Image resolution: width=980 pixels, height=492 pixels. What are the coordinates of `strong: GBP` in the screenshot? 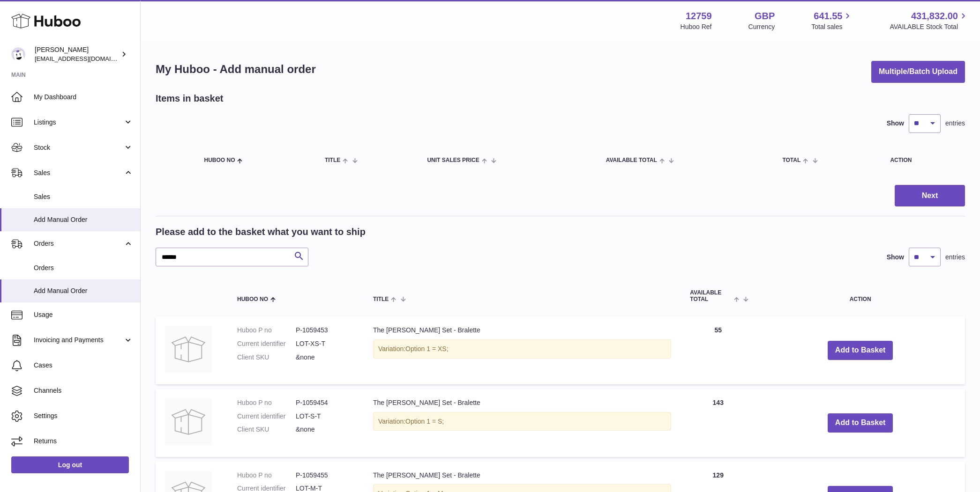 It's located at (764, 16).